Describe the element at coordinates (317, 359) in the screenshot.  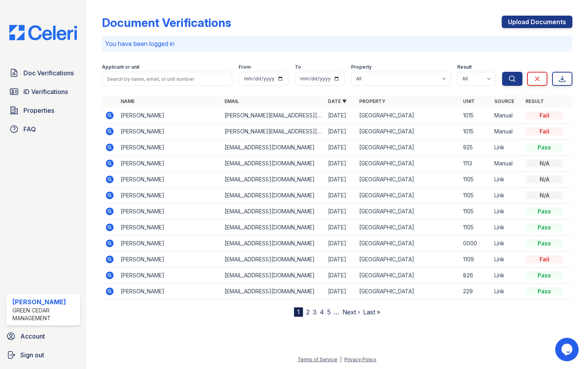
I see `a: Terms of Service` at that location.